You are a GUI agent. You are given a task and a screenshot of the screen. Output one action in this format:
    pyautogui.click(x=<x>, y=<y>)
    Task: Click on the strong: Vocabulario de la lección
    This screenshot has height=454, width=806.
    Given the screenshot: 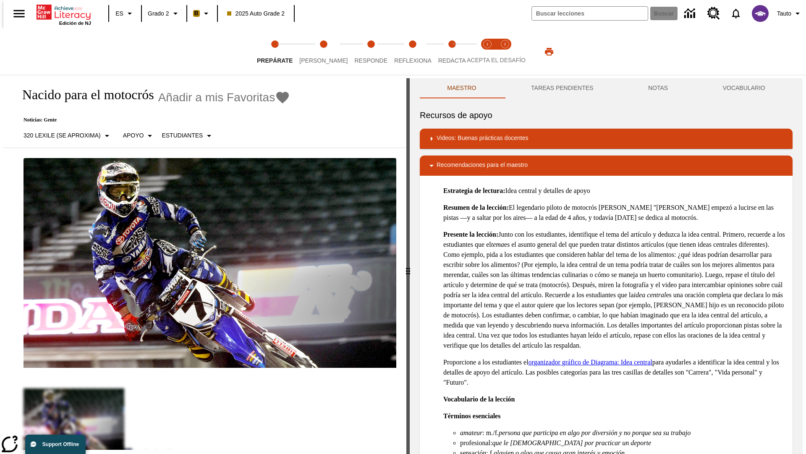 What is the action you would take?
    pyautogui.click(x=479, y=399)
    